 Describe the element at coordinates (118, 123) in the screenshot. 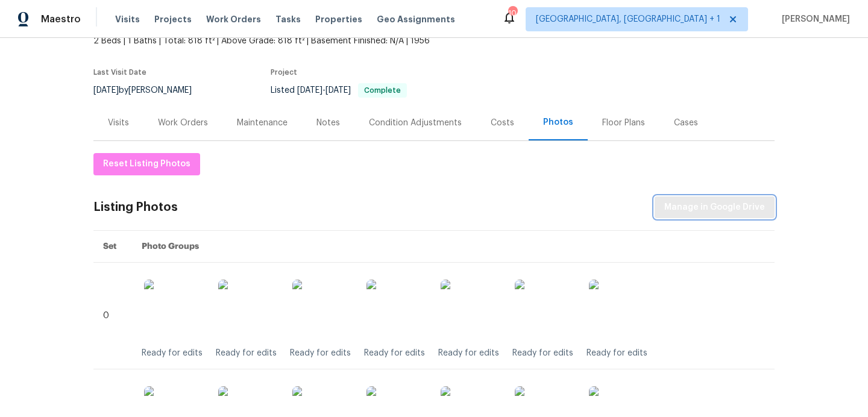

I see `div: Visits` at that location.